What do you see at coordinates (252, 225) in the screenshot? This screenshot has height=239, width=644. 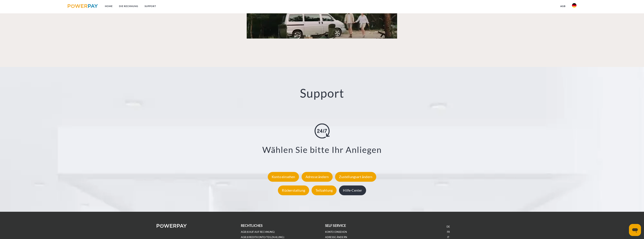 I see `b: rechtliches` at bounding box center [252, 225].